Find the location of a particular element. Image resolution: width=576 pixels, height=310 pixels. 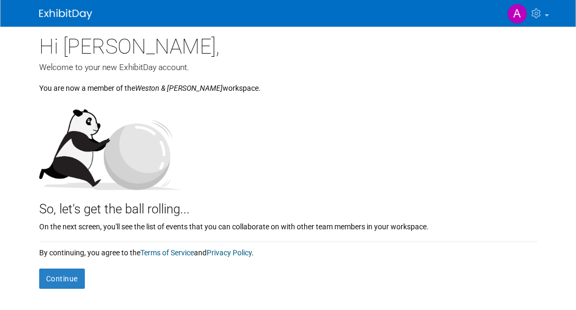

div: You are now a member of the workspace. is located at coordinates (288, 83).